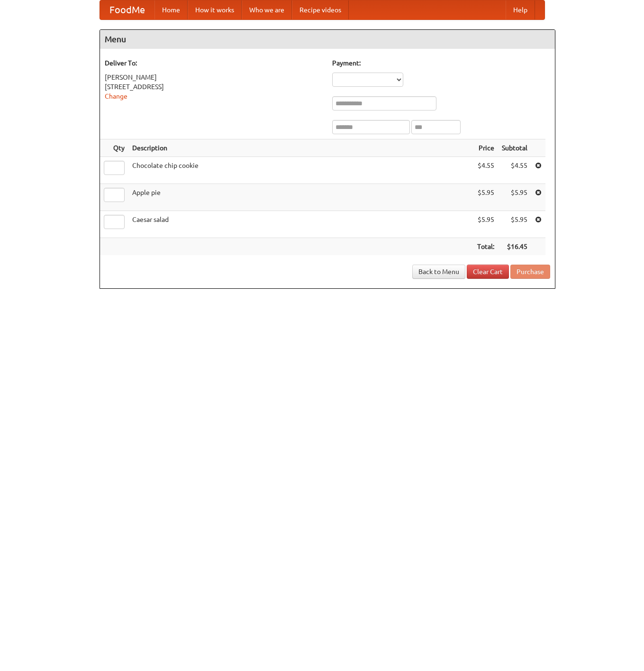 The image size is (644, 671). I want to click on td: Apple pie, so click(301, 197).